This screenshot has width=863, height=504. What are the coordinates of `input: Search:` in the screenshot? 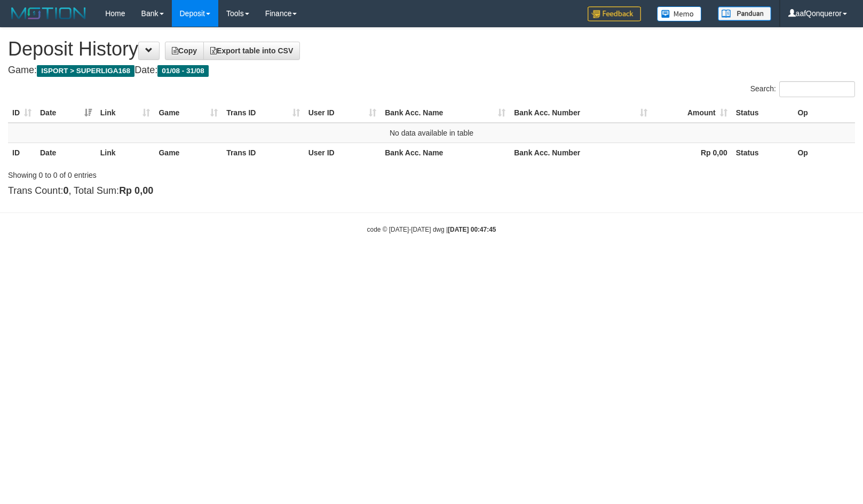 It's located at (818, 89).